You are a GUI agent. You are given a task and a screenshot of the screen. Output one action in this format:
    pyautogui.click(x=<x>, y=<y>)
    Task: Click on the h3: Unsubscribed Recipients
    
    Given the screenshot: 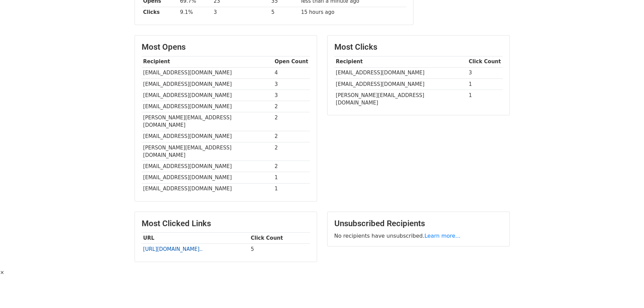 What is the action you would take?
    pyautogui.click(x=419, y=224)
    